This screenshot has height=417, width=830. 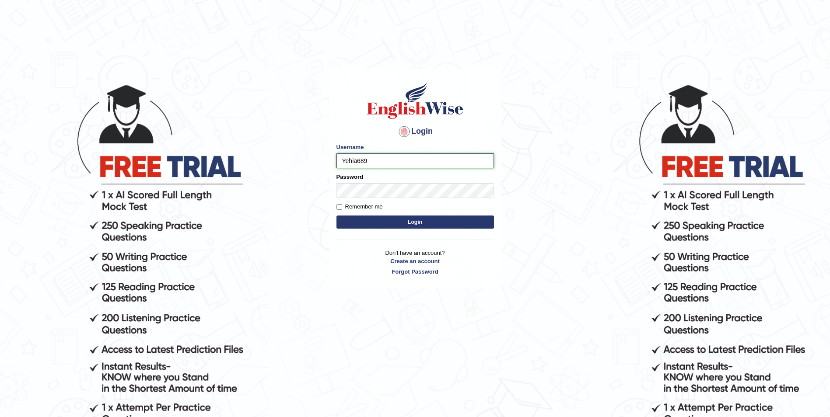 What do you see at coordinates (415, 262) in the screenshot?
I see `p: Don't have an account?` at bounding box center [415, 262].